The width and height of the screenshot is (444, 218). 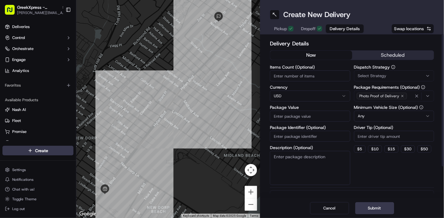 What do you see at coordinates (38, 199) in the screenshot?
I see `button: Toggle Theme` at bounding box center [38, 199].